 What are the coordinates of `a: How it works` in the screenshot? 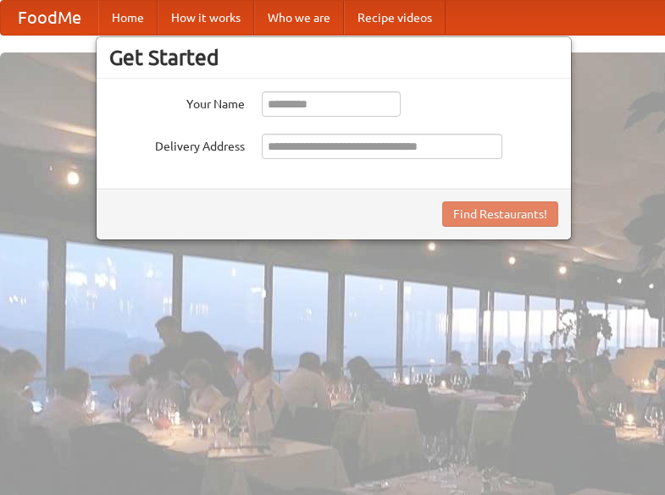 It's located at (206, 18).